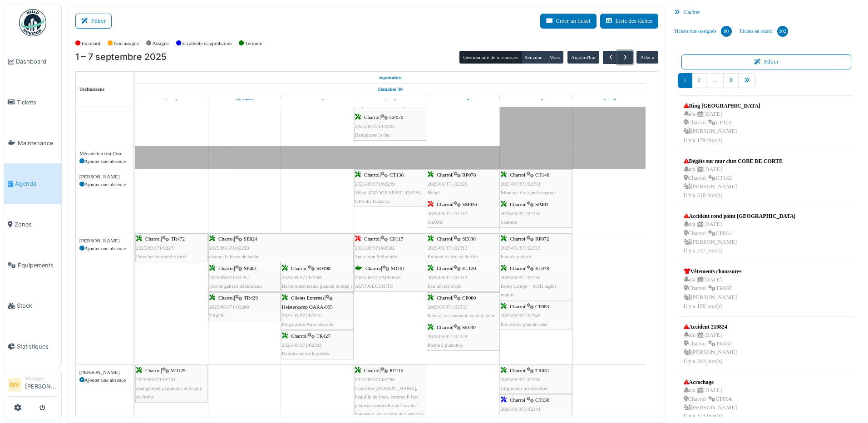 This screenshot has width=868, height=423. Describe the element at coordinates (469, 327) in the screenshot. I see `span: SE030` at that location.